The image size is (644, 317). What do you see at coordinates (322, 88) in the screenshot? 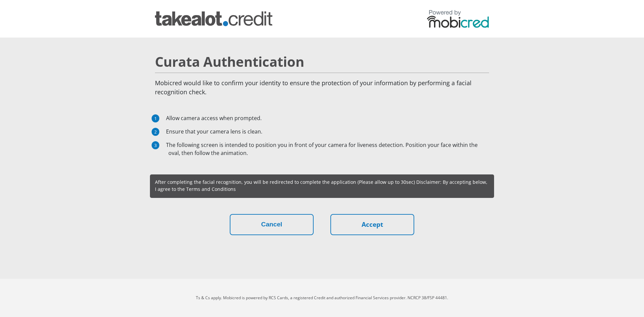
I see `p: Mobicred would like to confirm your identity to ensure the protection of your information by perf...` at bounding box center [322, 88].